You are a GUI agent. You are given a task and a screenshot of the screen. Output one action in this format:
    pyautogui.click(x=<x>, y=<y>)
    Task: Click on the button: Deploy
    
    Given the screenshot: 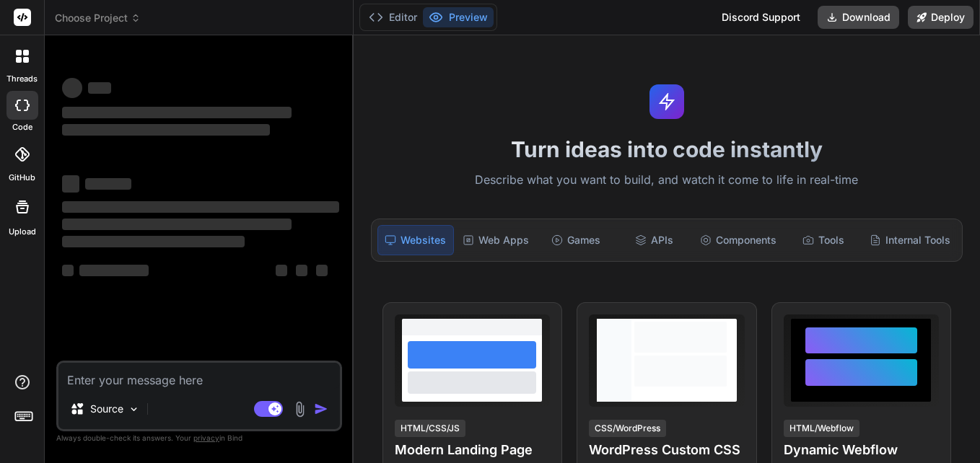 What is the action you would take?
    pyautogui.click(x=940, y=17)
    